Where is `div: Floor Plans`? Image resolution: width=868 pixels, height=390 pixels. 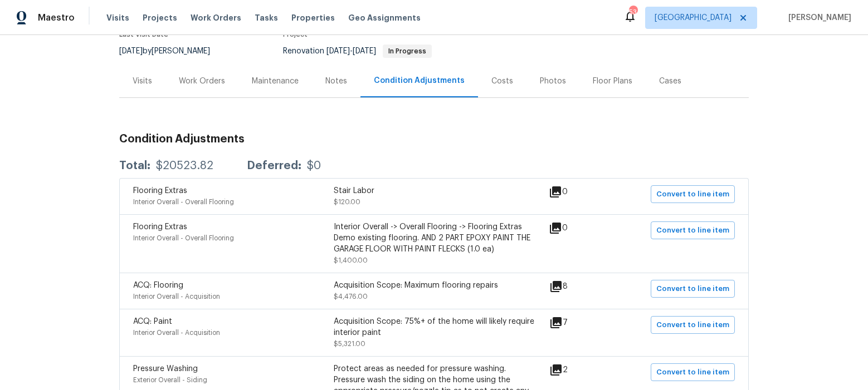 div: Floor Plans is located at coordinates (612, 81).